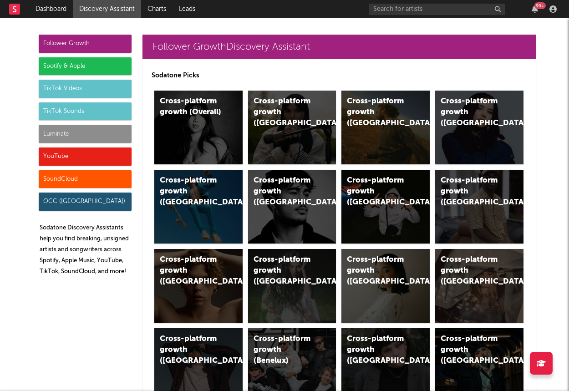 Image resolution: width=569 pixels, height=391 pixels. Describe the element at coordinates (85, 44) in the screenshot. I see `div: Follower Growth` at that location.